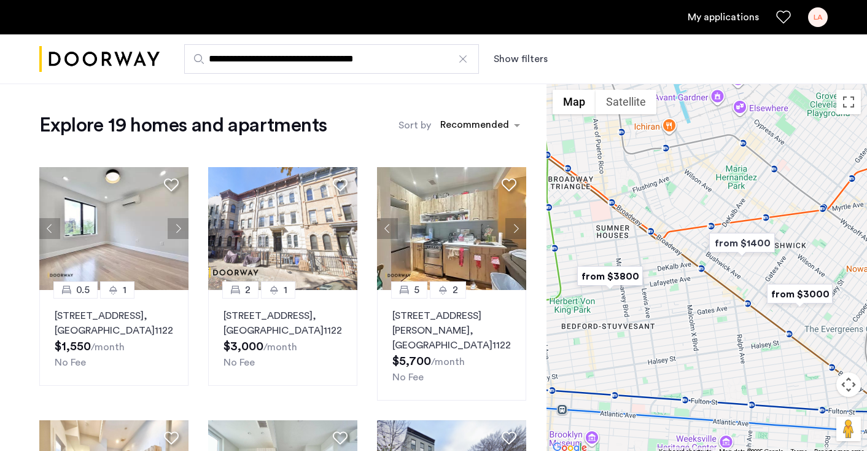  I want to click on span: 0.5, so click(83, 290).